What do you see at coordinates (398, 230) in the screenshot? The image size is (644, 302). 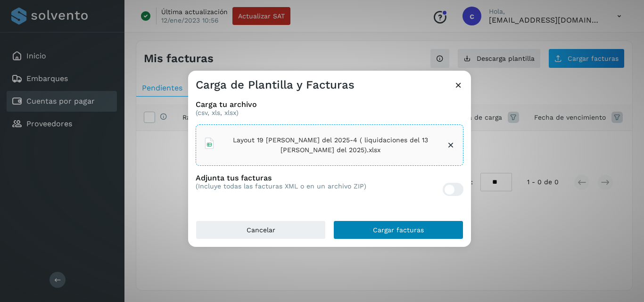 I see `span: Cargar facturas` at bounding box center [398, 230].